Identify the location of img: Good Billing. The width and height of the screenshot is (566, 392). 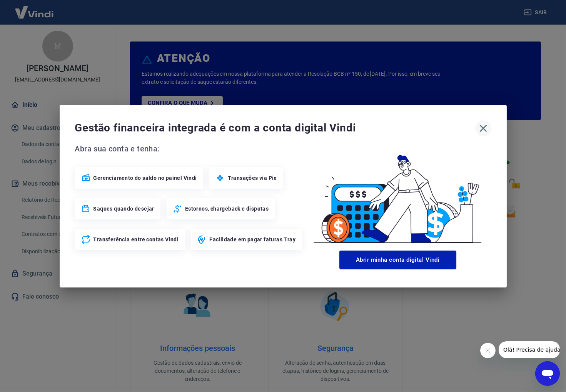
(398, 195).